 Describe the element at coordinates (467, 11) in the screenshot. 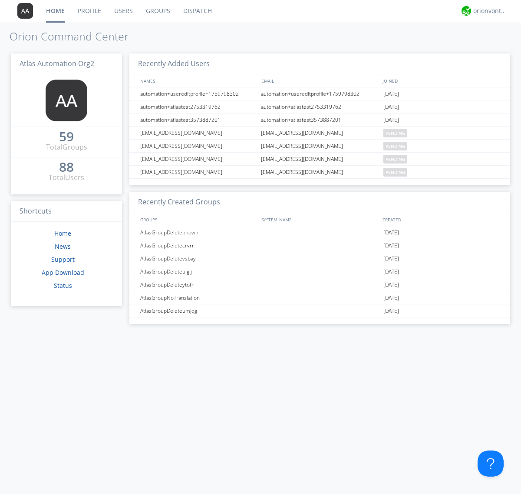

I see `img: 29d36aed6fa347d5a1537e7736e6aa13` at that location.